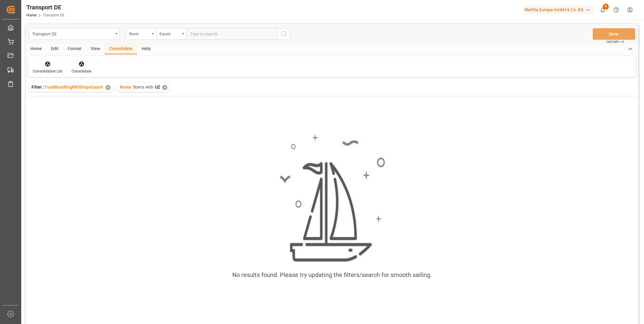 This screenshot has height=324, width=644. What do you see at coordinates (170, 33) in the screenshot?
I see `div: Equals` at bounding box center [170, 33].